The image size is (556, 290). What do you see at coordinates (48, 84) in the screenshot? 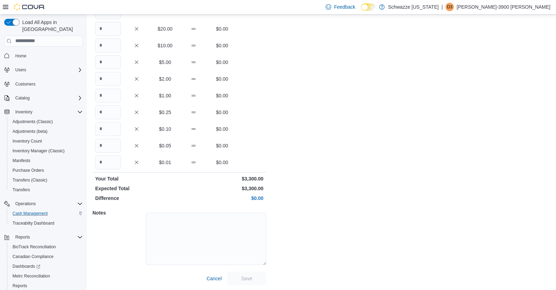
I see `span: Customers` at bounding box center [48, 84].